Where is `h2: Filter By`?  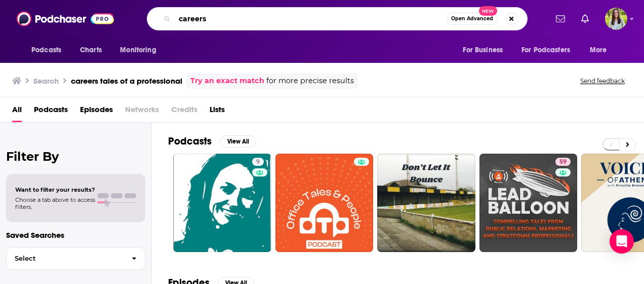 h2: Filter By is located at coordinates (75, 156).